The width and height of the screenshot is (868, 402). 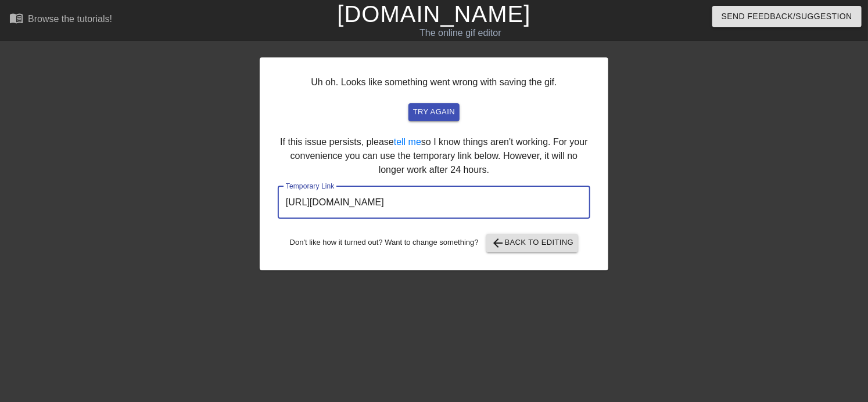 What do you see at coordinates (787, 16) in the screenshot?
I see `button: Send Feedback/Suggestion` at bounding box center [787, 16].